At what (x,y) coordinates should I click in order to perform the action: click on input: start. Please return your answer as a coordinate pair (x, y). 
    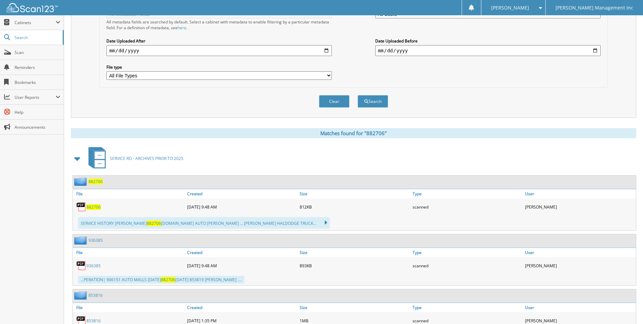
    Looking at the image, I should click on (219, 51).